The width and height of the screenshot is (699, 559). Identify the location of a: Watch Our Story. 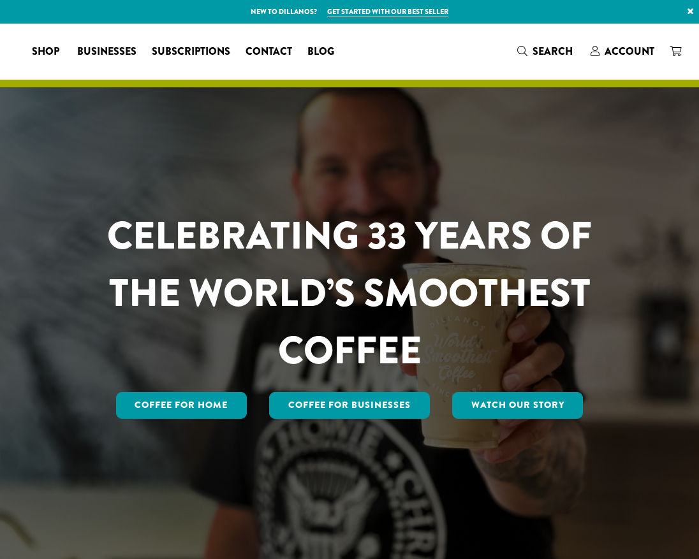
(518, 406).